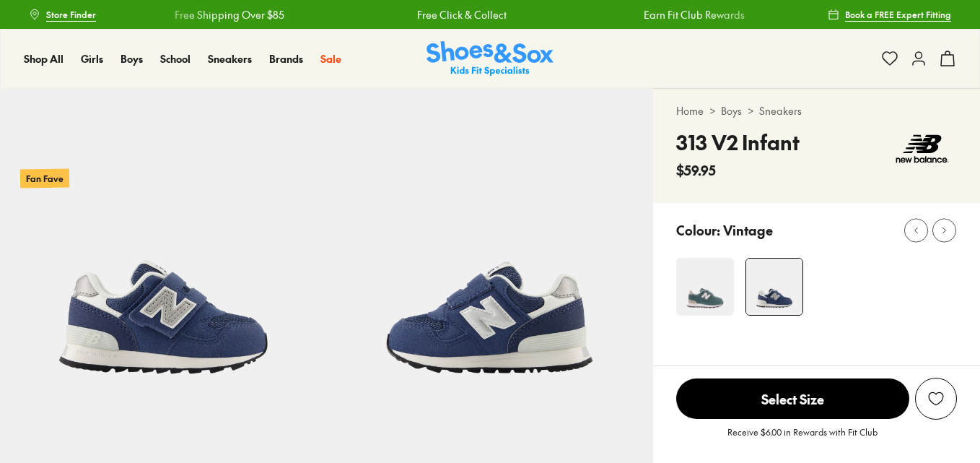 The image size is (980, 463). I want to click on a: Free Shipping Over $85, so click(229, 15).